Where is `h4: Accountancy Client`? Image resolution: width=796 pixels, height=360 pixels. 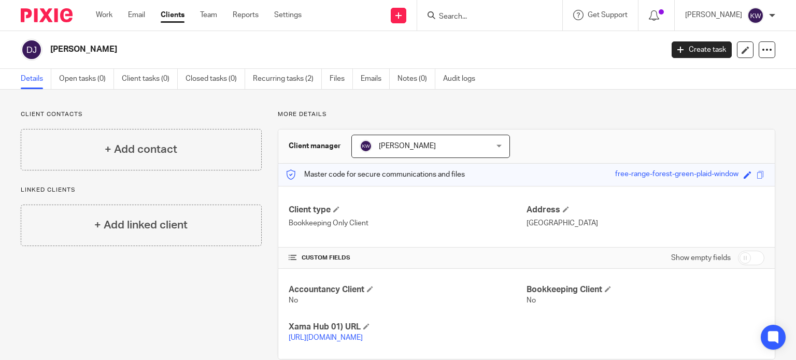 h4: Accountancy Client is located at coordinates (407, 290).